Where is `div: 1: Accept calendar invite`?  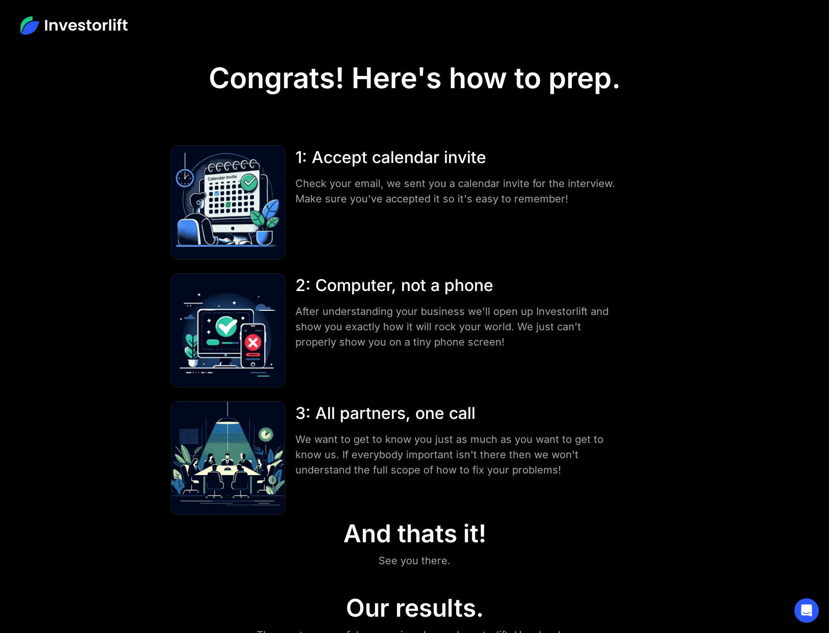
div: 1: Accept calendar invite is located at coordinates (459, 158).